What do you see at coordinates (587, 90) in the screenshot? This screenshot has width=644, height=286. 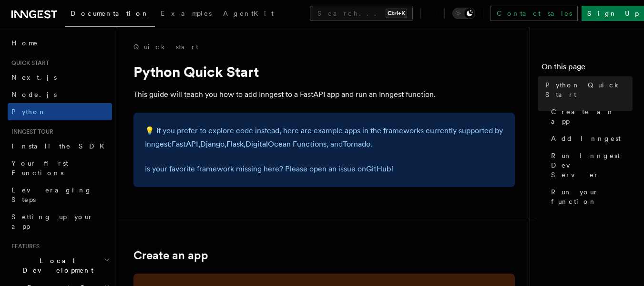 I see `a: Python Quick Start` at bounding box center [587, 90].